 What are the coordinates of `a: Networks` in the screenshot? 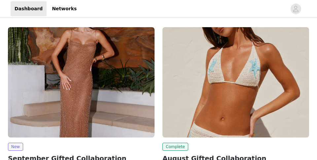 It's located at (64, 9).